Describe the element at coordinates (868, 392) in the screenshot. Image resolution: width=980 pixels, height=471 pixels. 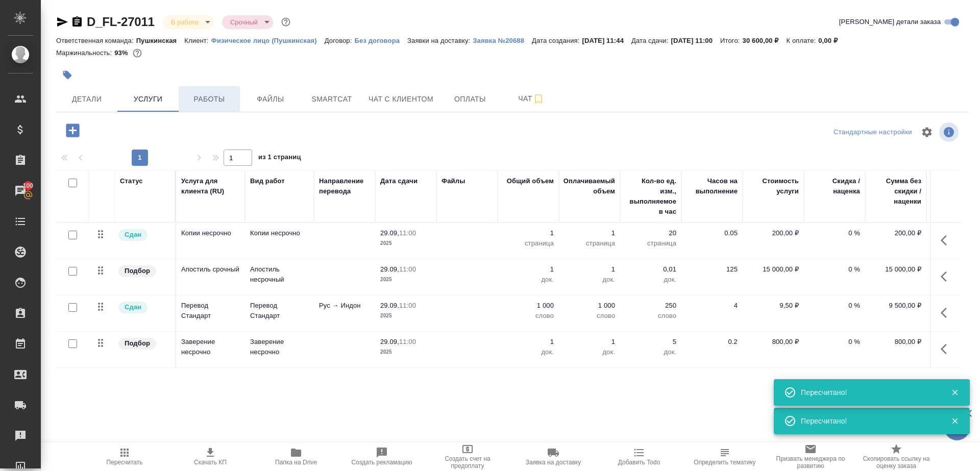
I see `div: Пересчитано!` at that location.